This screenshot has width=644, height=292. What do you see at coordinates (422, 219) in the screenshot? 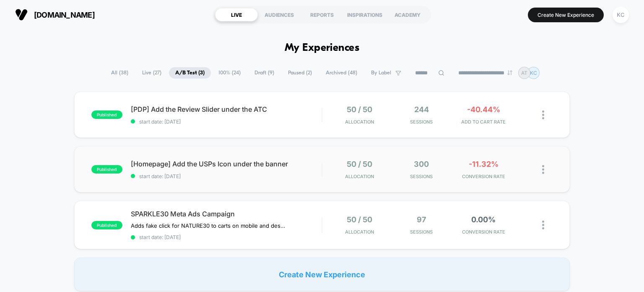
I see `span: 97` at bounding box center [422, 219].